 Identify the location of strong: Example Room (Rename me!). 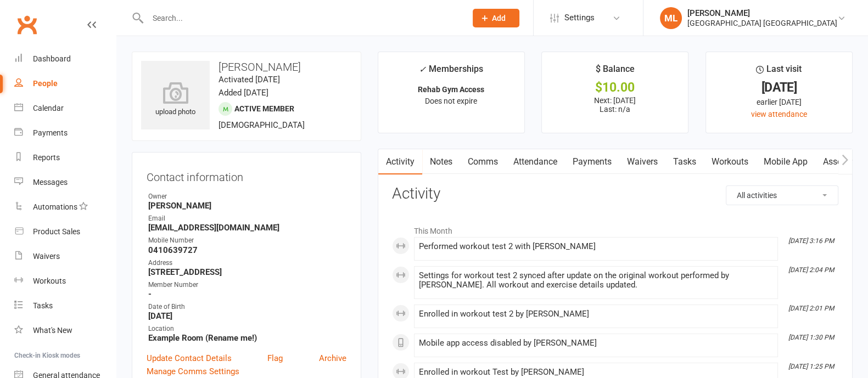
(247, 338).